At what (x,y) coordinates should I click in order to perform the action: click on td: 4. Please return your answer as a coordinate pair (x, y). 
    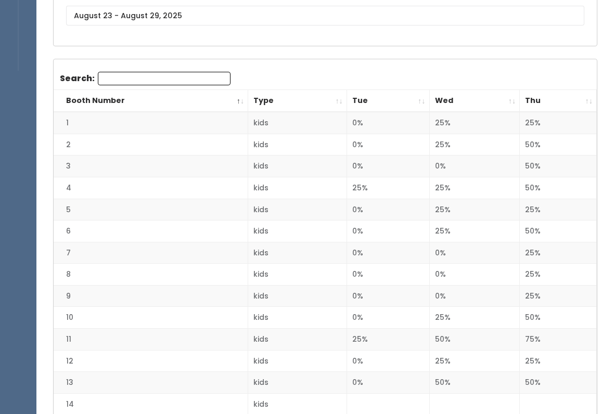
    Looking at the image, I should click on (151, 188).